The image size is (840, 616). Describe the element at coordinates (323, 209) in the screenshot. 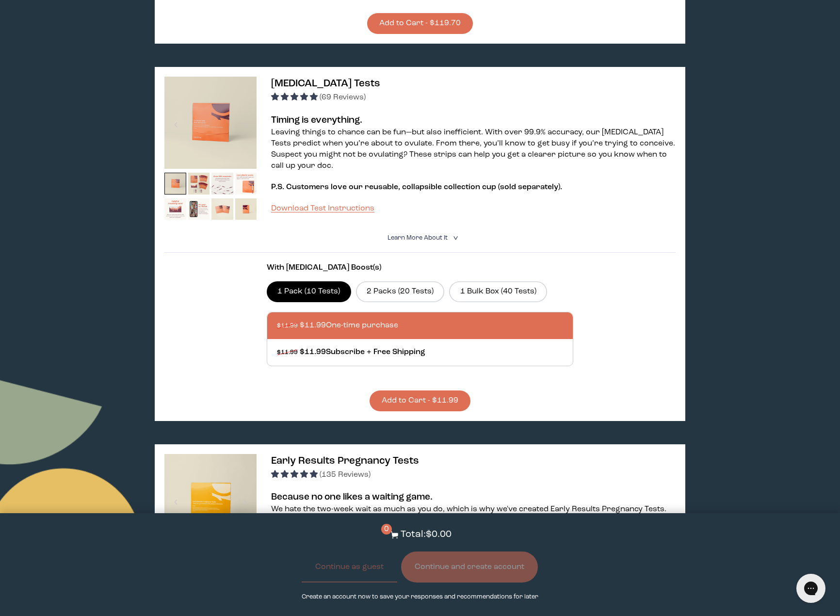

I see `a: Download Test Instructions` at that location.